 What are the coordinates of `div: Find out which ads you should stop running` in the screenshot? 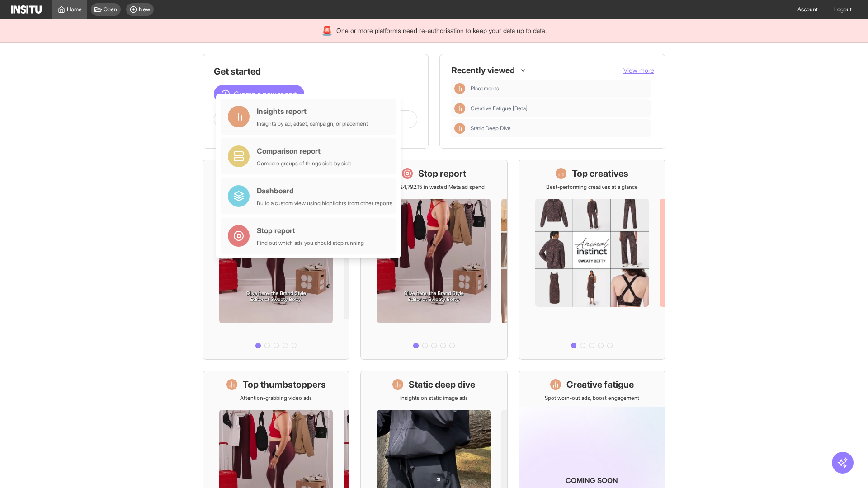 It's located at (310, 243).